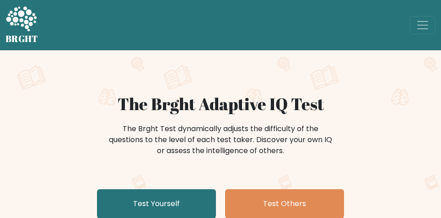  Describe the element at coordinates (220, 140) in the screenshot. I see `div: The Brght Test dynamically adjusts the difficulty of the questions to the level of each test take...` at that location.